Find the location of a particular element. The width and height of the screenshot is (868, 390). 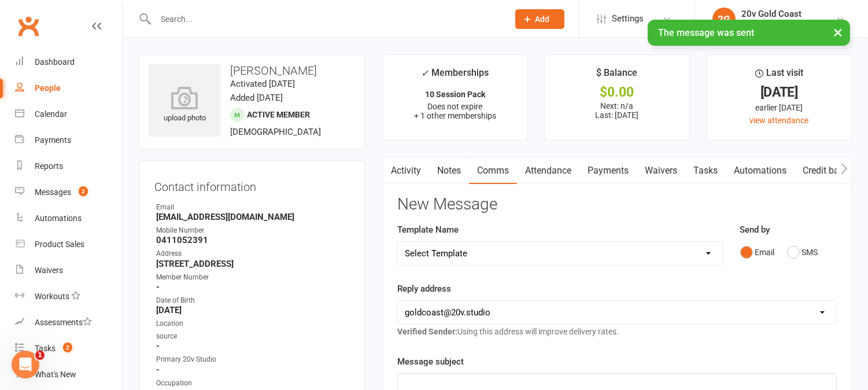

div: People is located at coordinates (47, 88).